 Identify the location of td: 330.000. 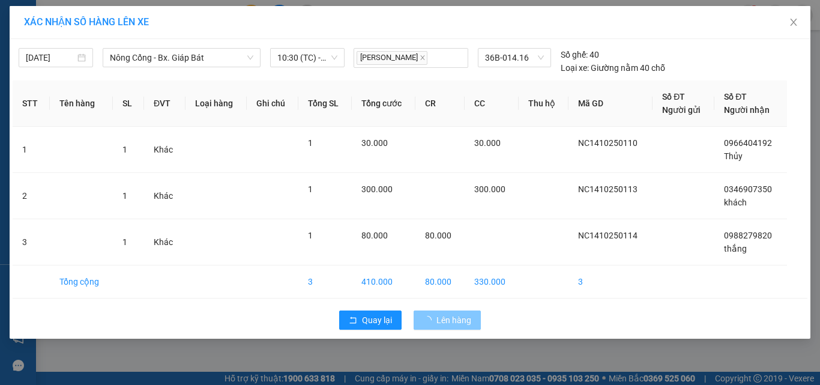
(491, 281).